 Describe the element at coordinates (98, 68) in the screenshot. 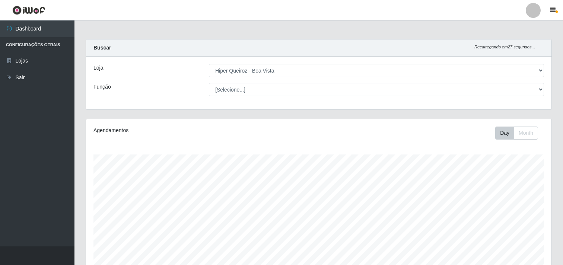

I see `label: Loja` at that location.